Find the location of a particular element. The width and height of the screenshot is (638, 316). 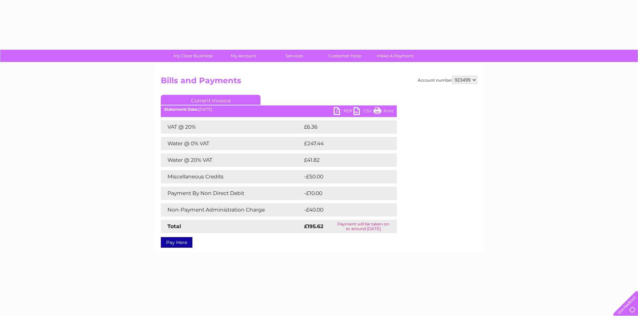

a: Print is located at coordinates (383, 112).